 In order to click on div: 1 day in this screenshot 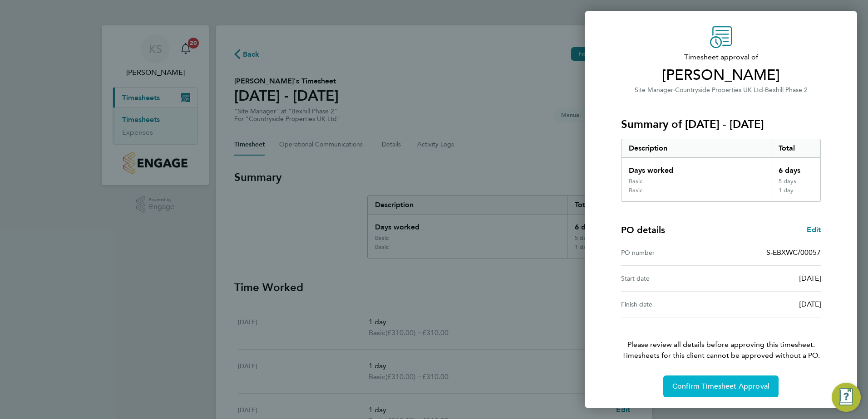, I will do `click(796, 194)`.